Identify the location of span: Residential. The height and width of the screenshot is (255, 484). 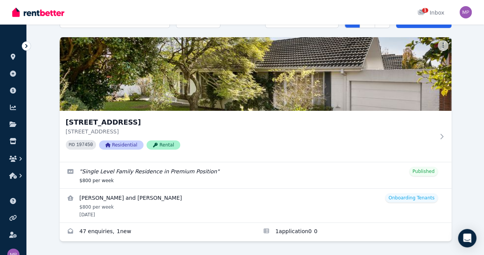
(121, 145).